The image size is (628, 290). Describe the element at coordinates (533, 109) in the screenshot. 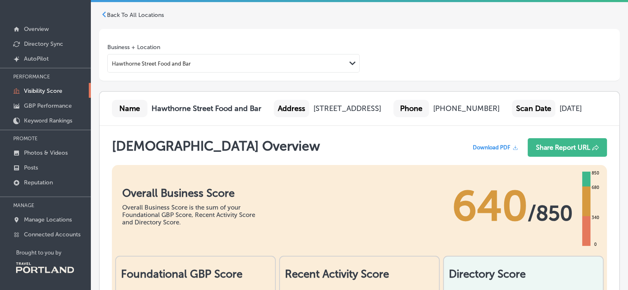

I see `div: Scan Date` at that location.